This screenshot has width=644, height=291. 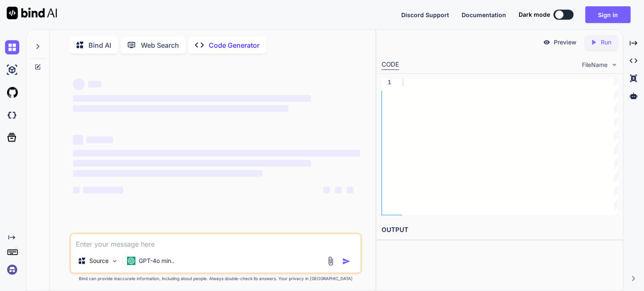 I want to click on span: Documentation, so click(x=484, y=15).